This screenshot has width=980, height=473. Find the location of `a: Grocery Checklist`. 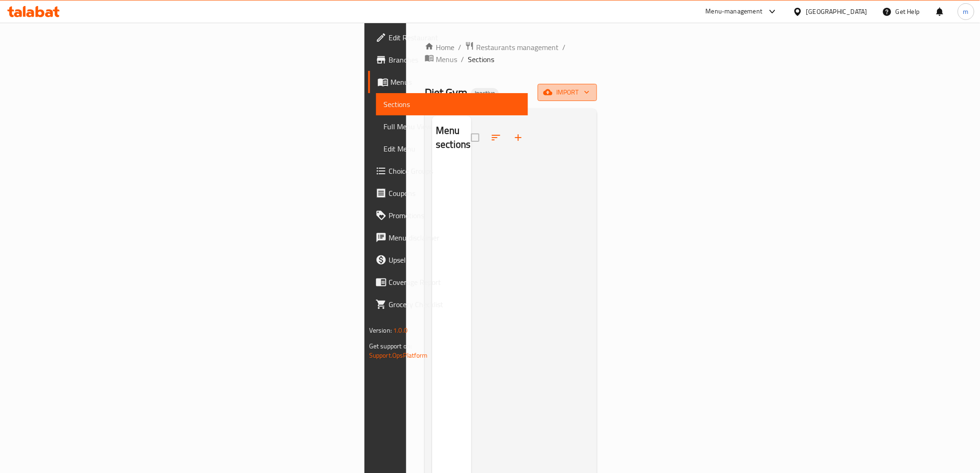

a: Grocery Checklist is located at coordinates (448, 304).